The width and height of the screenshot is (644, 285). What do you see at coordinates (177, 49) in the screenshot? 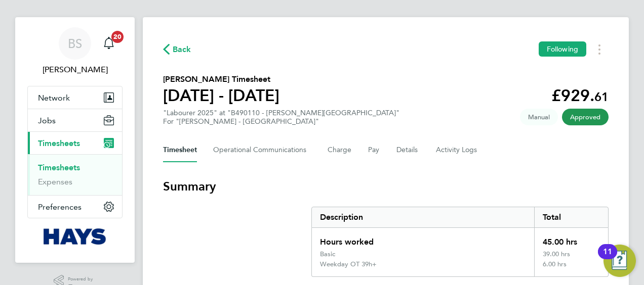
I see `button: Back` at bounding box center [177, 49].